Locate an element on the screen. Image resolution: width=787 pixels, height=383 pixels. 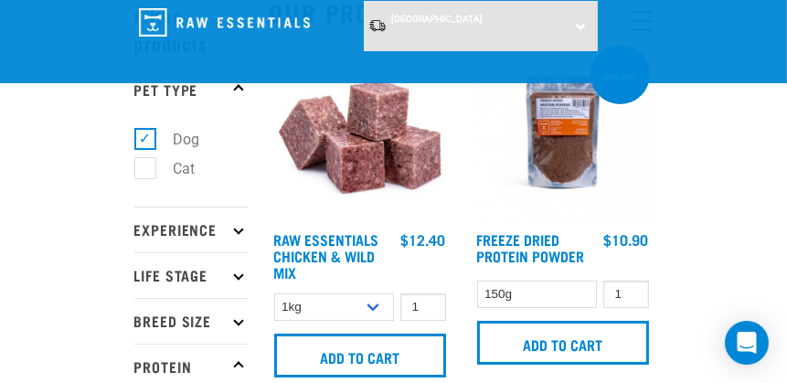
div: $10.90 is located at coordinates (627, 240).